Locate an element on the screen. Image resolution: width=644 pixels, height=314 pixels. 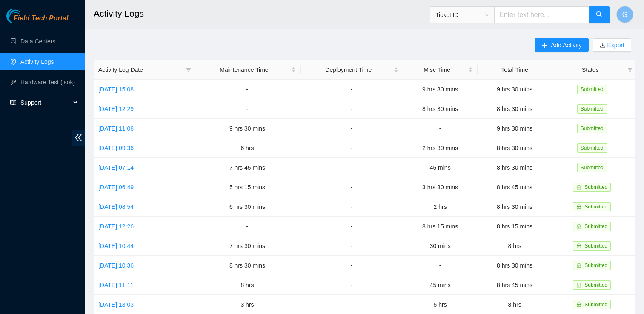
span: G is located at coordinates (625, 14).